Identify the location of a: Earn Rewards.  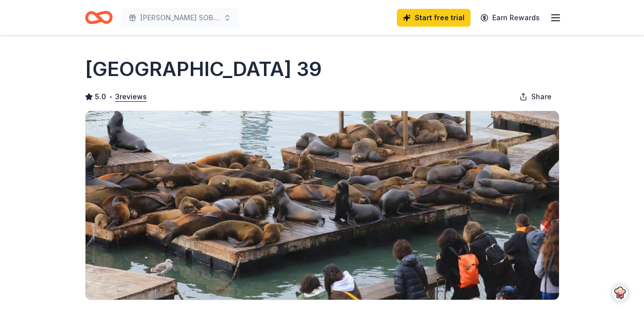
(510, 18).